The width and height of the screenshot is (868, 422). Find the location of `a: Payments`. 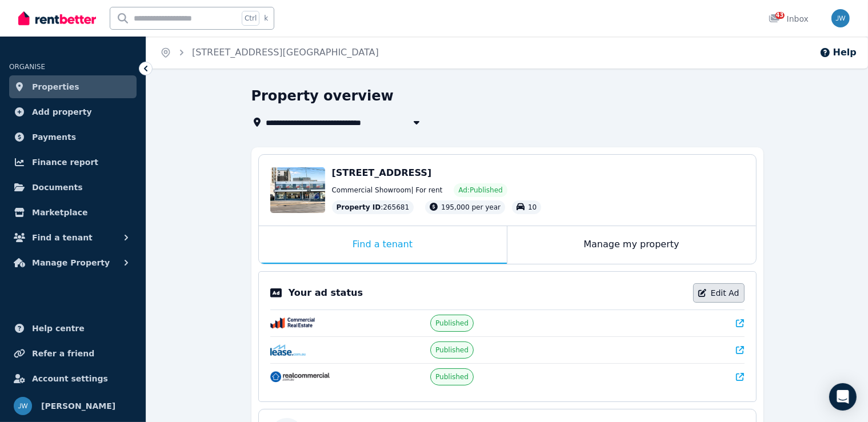

a: Payments is located at coordinates (72, 137).